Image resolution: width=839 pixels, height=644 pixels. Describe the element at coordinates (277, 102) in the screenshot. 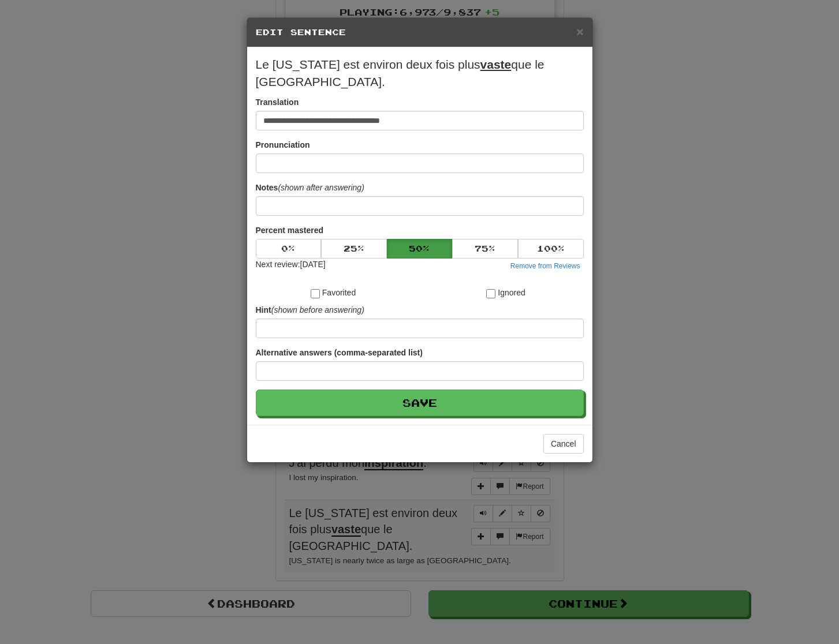

I see `label: Translation` at that location.